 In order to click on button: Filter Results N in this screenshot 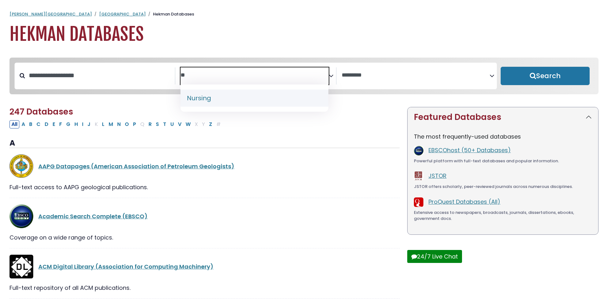, I will do `click(119, 124)`.